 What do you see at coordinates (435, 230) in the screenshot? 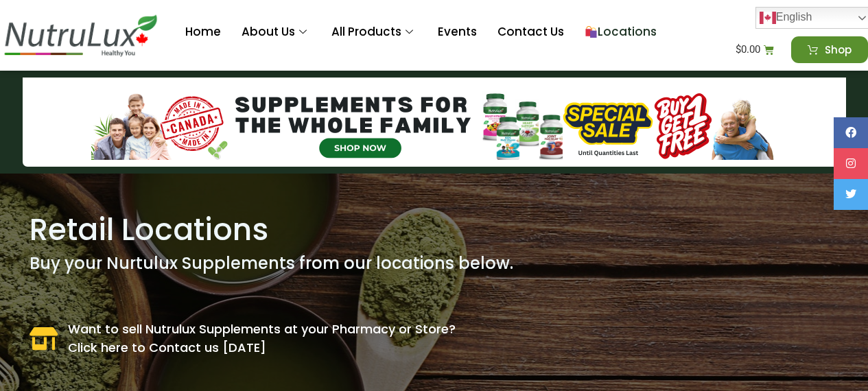
I see `h1: Retail Locations` at bounding box center [435, 230].